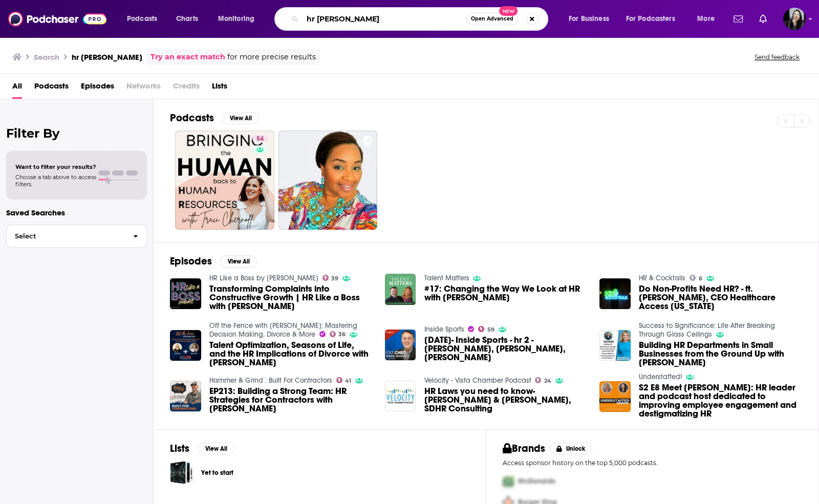  Describe the element at coordinates (548, 381) in the screenshot. I see `span: 24` at that location.